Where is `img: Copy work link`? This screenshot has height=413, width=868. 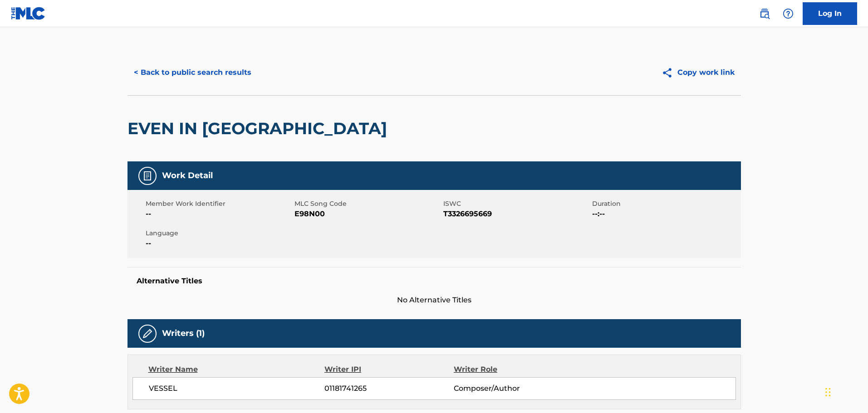 img: Copy work link is located at coordinates (669, 73).